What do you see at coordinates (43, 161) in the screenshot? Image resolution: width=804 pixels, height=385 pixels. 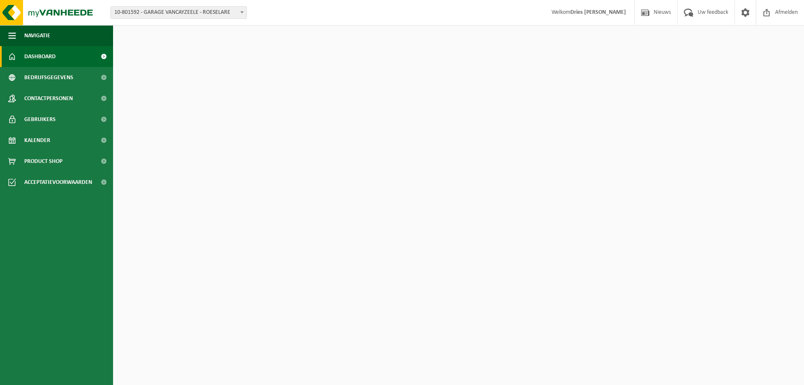 I see `span: Product Shop` at bounding box center [43, 161].